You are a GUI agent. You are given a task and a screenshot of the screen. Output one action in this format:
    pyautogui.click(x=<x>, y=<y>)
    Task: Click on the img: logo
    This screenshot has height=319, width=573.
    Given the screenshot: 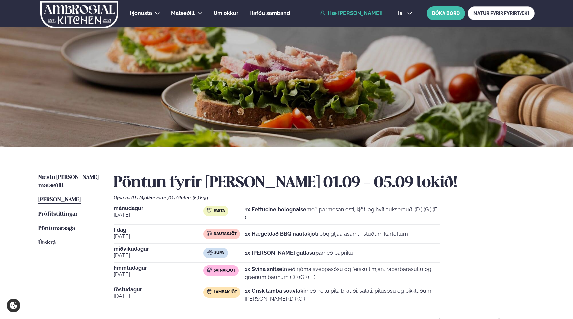 What is the action you would take?
    pyautogui.click(x=79, y=15)
    